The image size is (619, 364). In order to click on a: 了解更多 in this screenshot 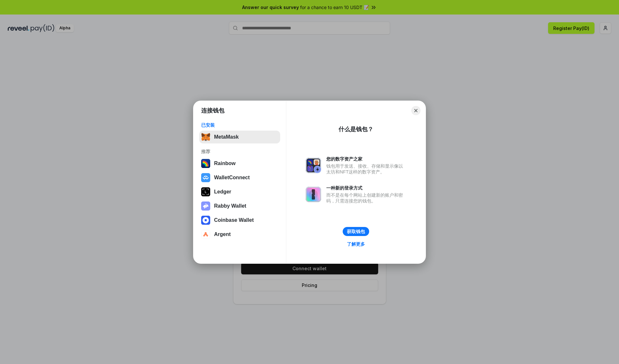, I will do `click(356, 244)`.